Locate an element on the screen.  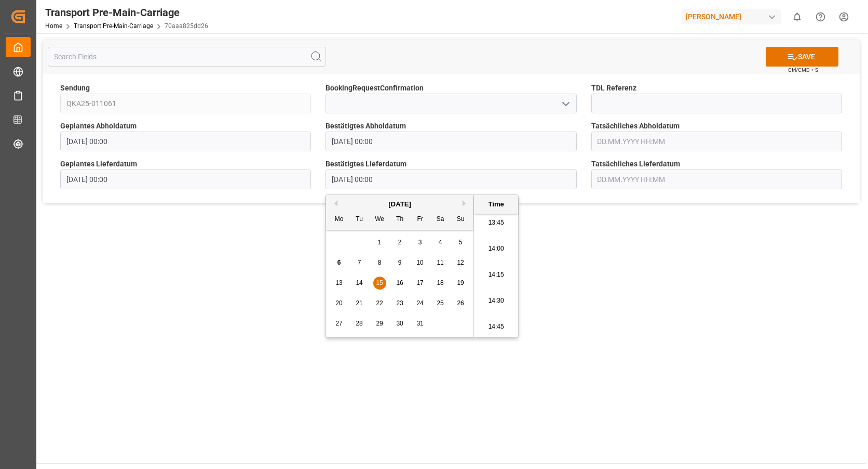
span: Bestätigtes Abholdatum is located at coordinates (366, 126).